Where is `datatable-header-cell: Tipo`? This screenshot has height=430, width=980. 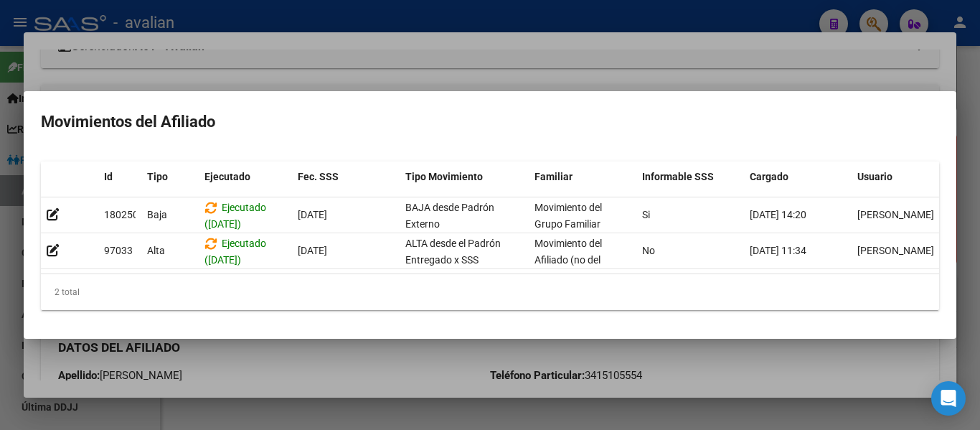
datatable-header-cell: Tipo is located at coordinates (170, 176).